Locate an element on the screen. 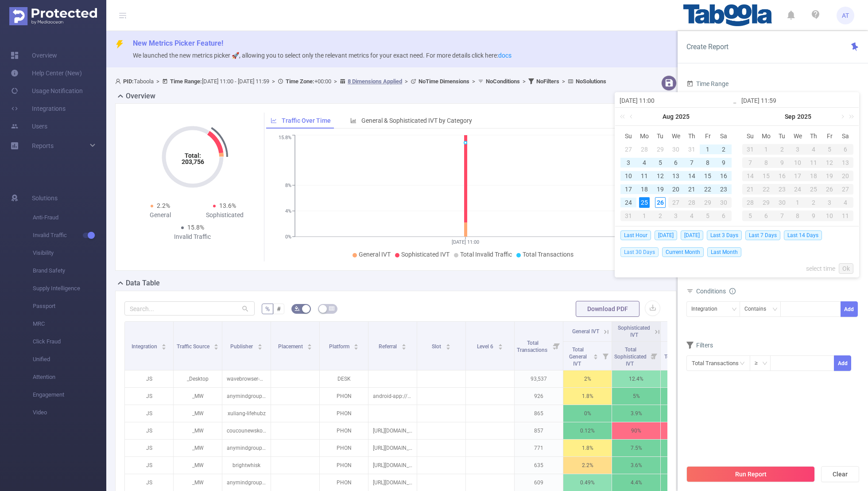 The height and width of the screenshot is (491, 868). span: Tu is located at coordinates (661, 136).